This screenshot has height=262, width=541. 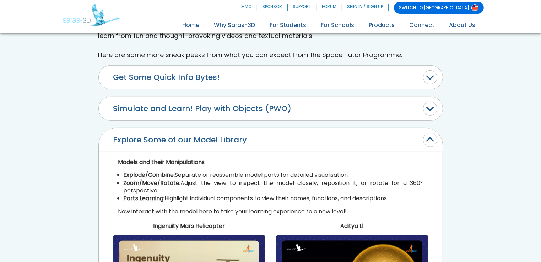 I want to click on li: Separate or reassemble model parts for detailed visualisation., so click(x=273, y=175).